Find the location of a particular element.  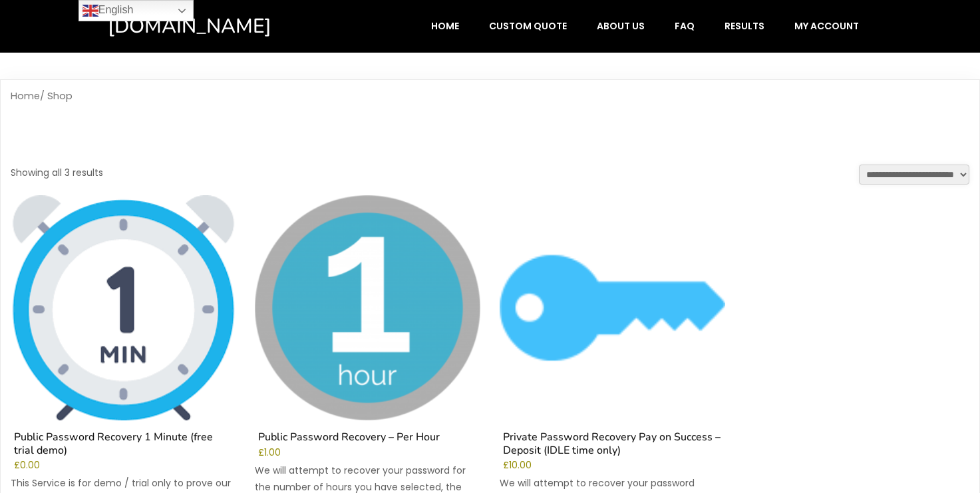

bdi: 10.00 is located at coordinates (517, 465).